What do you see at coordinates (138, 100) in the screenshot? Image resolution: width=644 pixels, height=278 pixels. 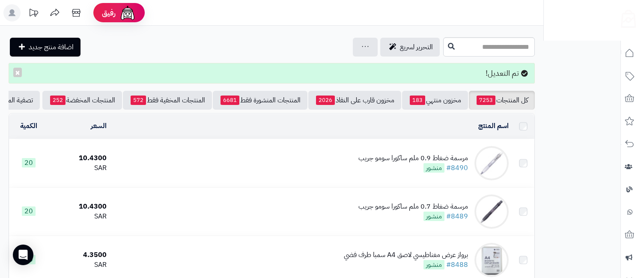 I see `span: 572` at bounding box center [138, 100].